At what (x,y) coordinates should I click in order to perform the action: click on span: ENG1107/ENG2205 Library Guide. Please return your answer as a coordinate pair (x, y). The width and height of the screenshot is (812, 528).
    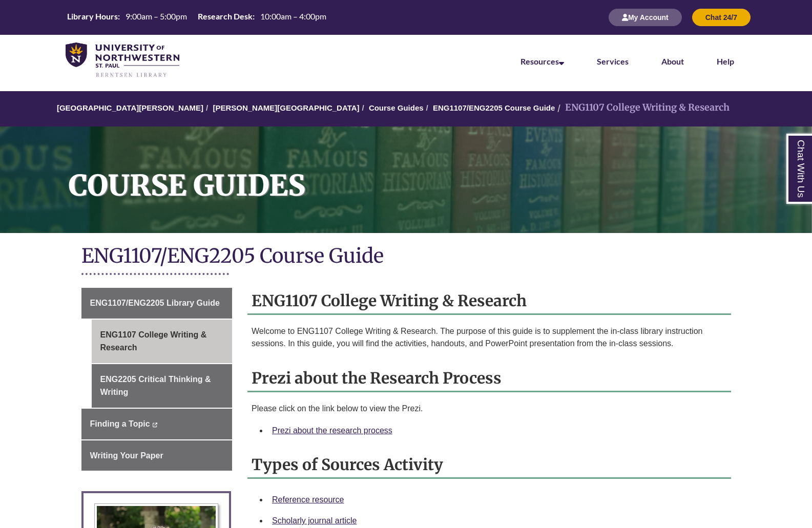
    Looking at the image, I should click on (154, 302).